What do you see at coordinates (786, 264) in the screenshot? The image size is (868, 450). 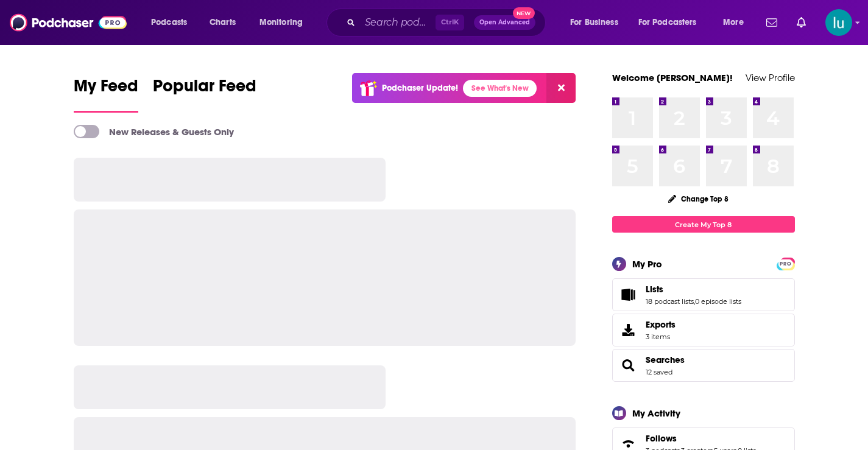 I see `span: PRO` at bounding box center [786, 264].